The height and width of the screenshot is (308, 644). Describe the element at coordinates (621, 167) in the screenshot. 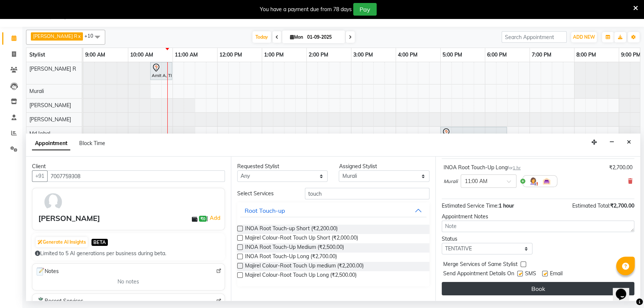

I see `div: ₹2,700.00` at that location.